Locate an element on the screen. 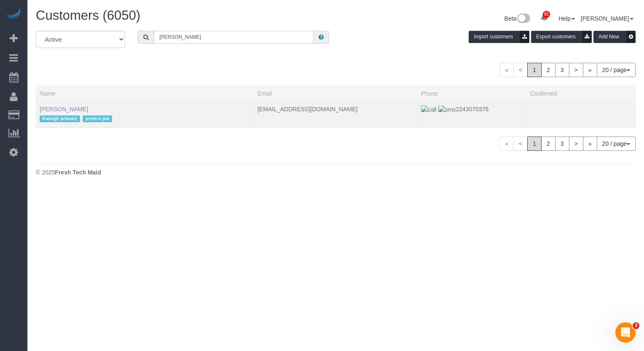  span: Customers (6050) is located at coordinates (88, 15).